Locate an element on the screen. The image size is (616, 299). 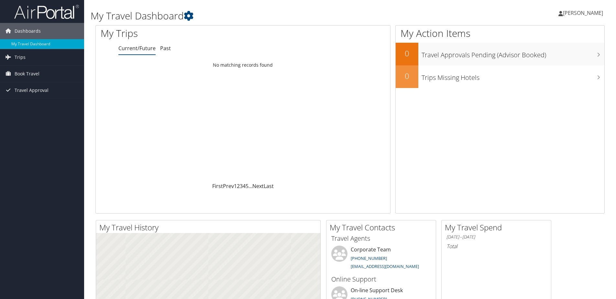
a: 3 is located at coordinates (241, 186).